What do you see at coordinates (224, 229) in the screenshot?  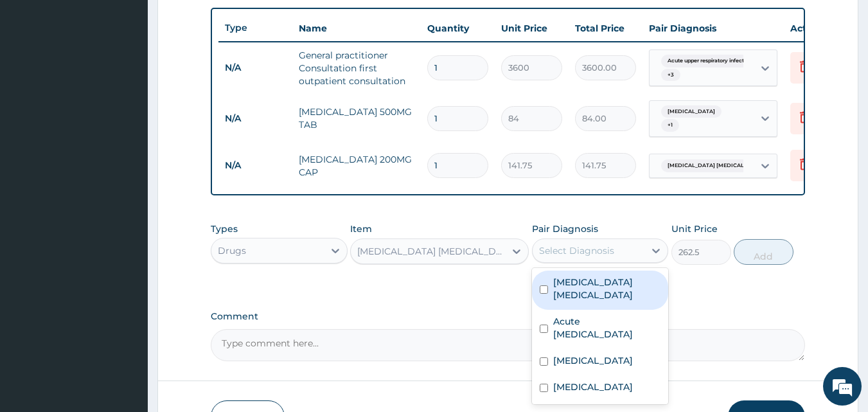 I see `label: Types` at bounding box center [224, 229].